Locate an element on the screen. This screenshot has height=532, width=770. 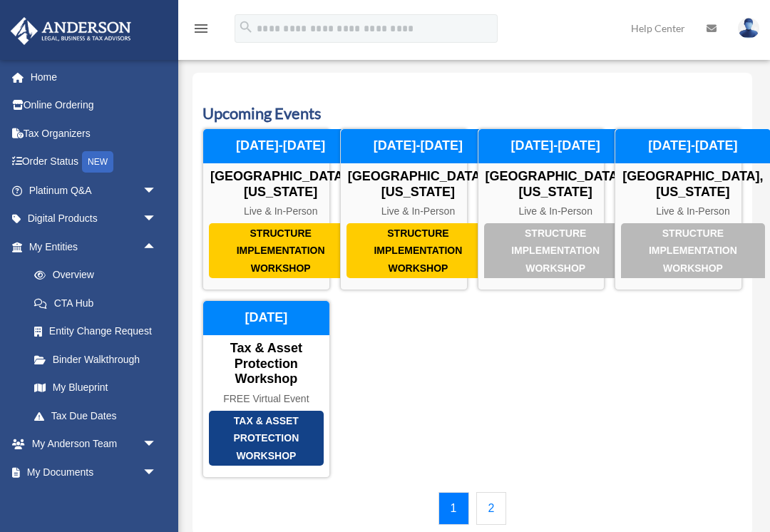
span: arrow_drop_up is located at coordinates (157, 246).